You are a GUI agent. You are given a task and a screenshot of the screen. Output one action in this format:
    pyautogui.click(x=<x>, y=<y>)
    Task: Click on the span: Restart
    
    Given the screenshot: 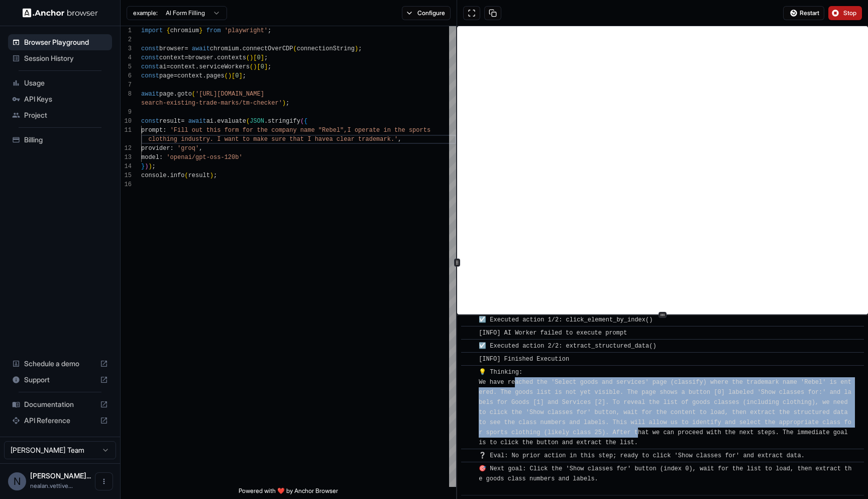 What is the action you would take?
    pyautogui.click(x=809, y=13)
    